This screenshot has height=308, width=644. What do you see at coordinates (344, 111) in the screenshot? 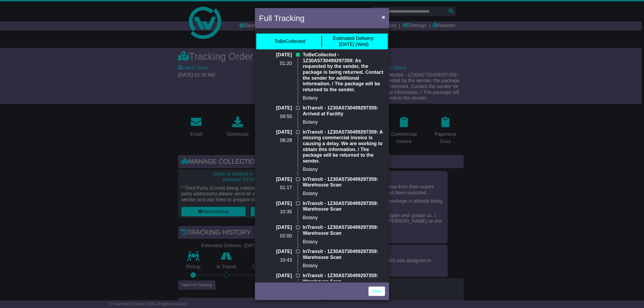
I see `p: InTransit - 1Z30A5730499297359: Arrived at Facility` at bounding box center [344, 111].